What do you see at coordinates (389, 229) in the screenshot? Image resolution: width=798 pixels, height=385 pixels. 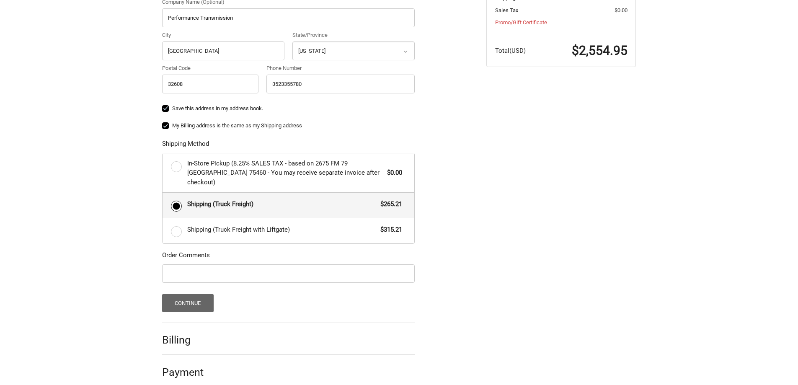 I see `span: $315.21` at bounding box center [389, 229].